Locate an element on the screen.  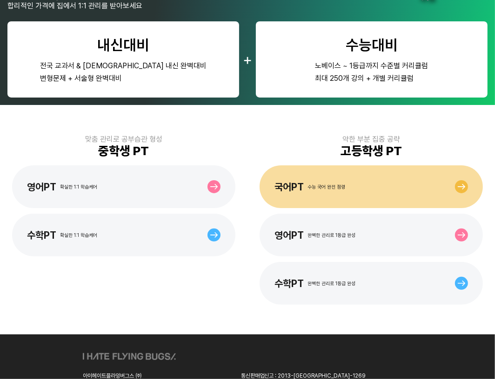
div: 노베이스 ~ 1등급까지 수준별 커리큘럼 is located at coordinates (371, 66).